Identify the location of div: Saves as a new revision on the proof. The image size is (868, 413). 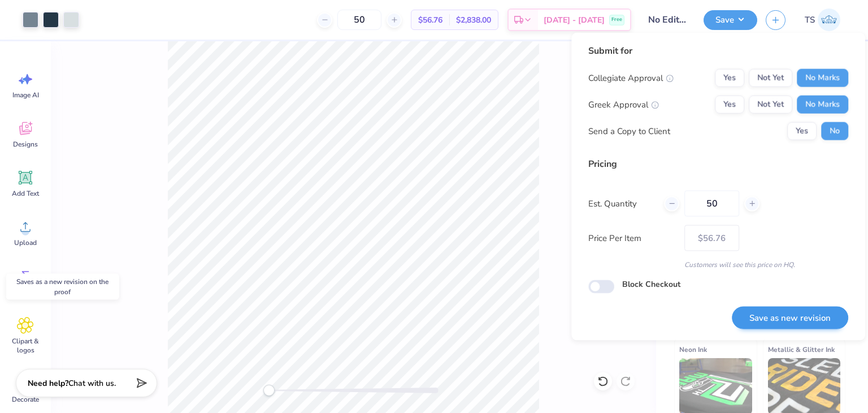
(63, 287).